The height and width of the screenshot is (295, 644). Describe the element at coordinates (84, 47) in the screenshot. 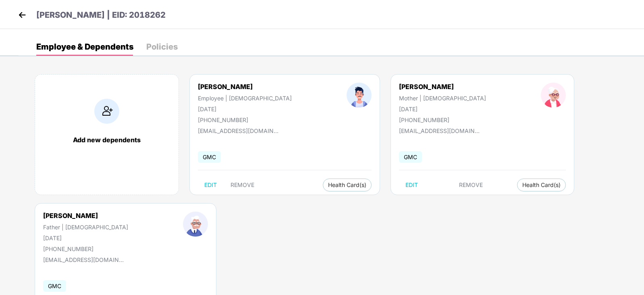

I see `div: Employee & Dependents` at that location.